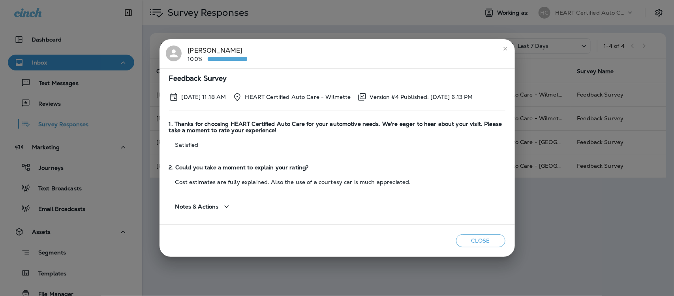  What do you see at coordinates (506, 49) in the screenshot?
I see `button: close` at bounding box center [506, 49].